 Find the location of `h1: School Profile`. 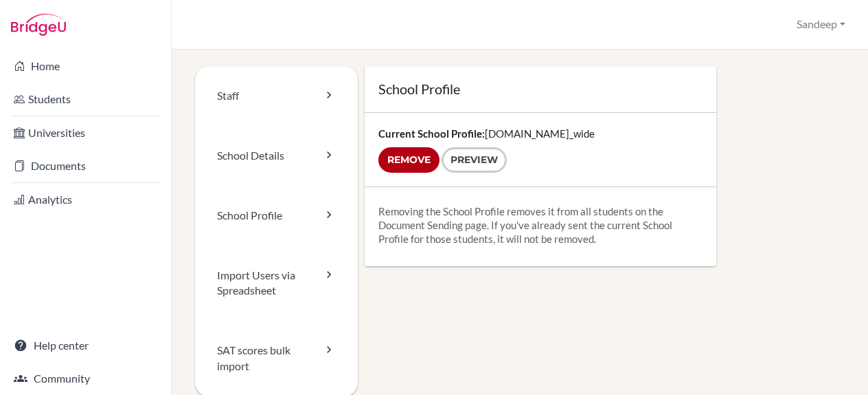

h1: School Profile is located at coordinates (541, 89).